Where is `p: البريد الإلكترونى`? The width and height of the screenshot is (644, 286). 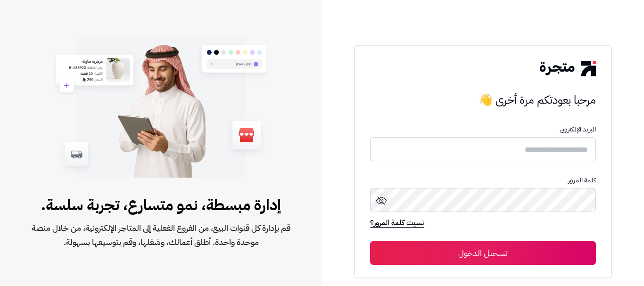
p: البريد الإلكترونى is located at coordinates (482, 130).